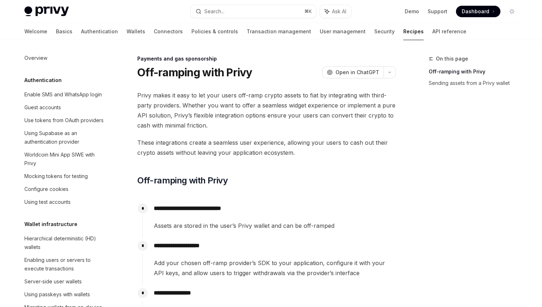 The image size is (542, 307). I want to click on a: Recipes, so click(413, 32).